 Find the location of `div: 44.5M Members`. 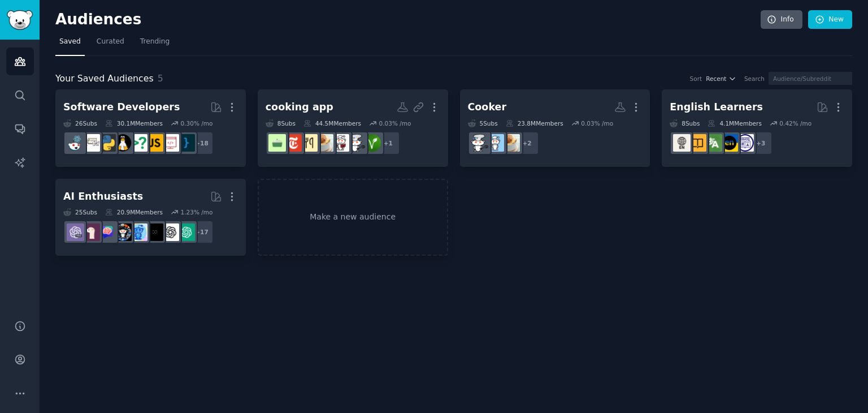

div: 44.5M Members is located at coordinates (332, 123).